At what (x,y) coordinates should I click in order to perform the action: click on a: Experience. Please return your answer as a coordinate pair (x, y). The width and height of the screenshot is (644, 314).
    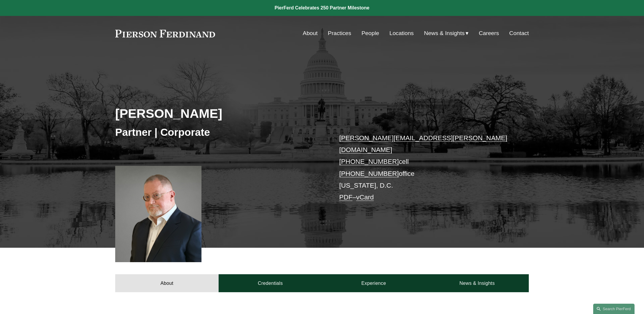
    Looking at the image, I should click on (374, 284).